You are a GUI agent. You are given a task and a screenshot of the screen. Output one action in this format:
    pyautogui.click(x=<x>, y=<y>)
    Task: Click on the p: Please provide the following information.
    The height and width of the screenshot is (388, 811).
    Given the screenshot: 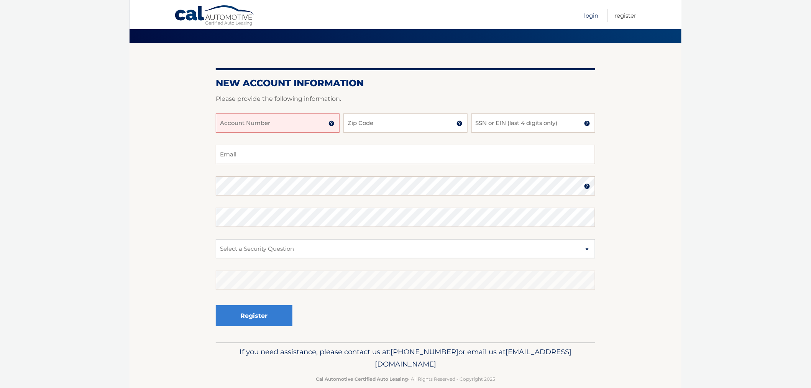 What is the action you would take?
    pyautogui.click(x=405, y=99)
    